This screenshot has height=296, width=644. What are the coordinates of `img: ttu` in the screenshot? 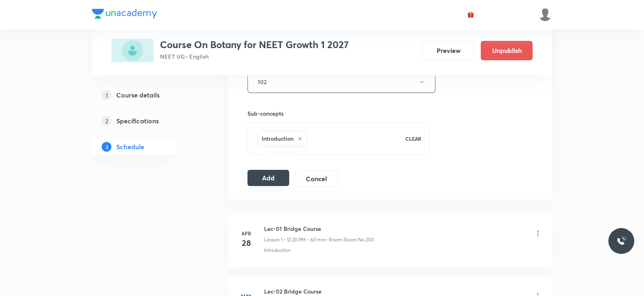 It's located at (621, 241).